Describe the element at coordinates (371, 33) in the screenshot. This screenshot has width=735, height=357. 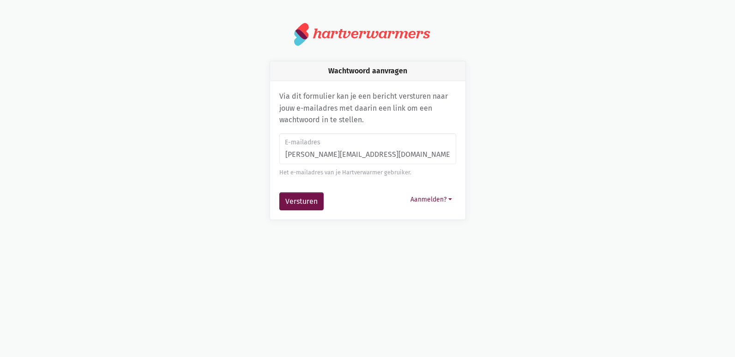
I see `div: hartverwarmers` at that location.